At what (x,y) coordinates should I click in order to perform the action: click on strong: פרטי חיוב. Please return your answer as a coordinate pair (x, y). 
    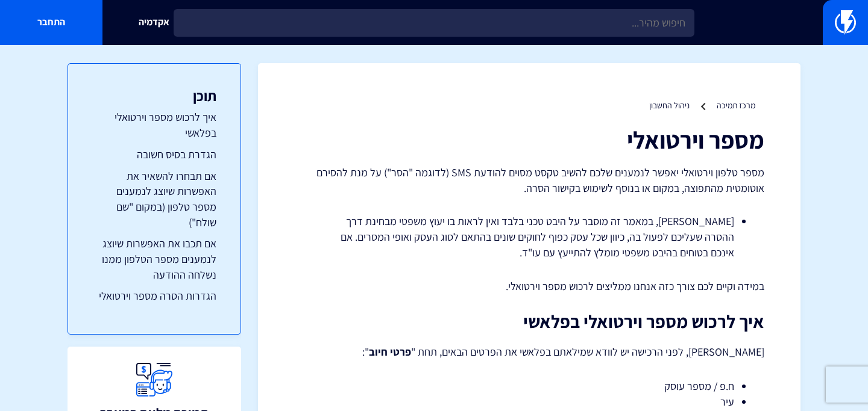
    Looking at the image, I should click on (390, 351).